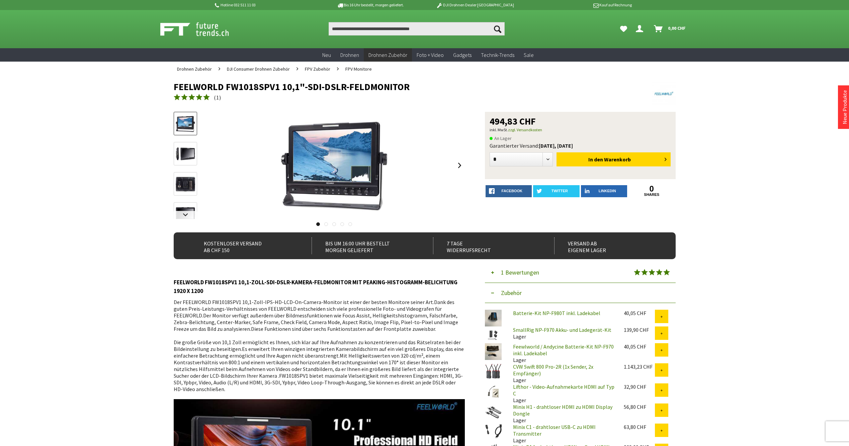 Image resolution: width=849 pixels, height=446 pixels. I want to click on a: FPV Zubehör, so click(318, 69).